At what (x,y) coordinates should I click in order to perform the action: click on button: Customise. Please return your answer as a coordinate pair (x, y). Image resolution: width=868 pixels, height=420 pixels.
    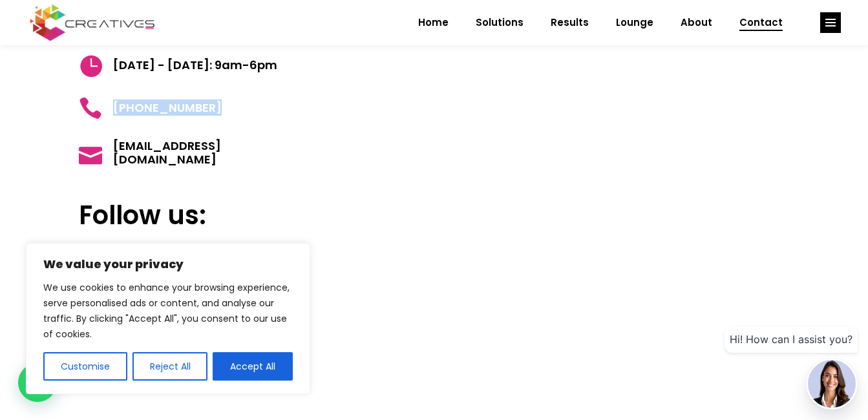
    Looking at the image, I should click on (86, 366).